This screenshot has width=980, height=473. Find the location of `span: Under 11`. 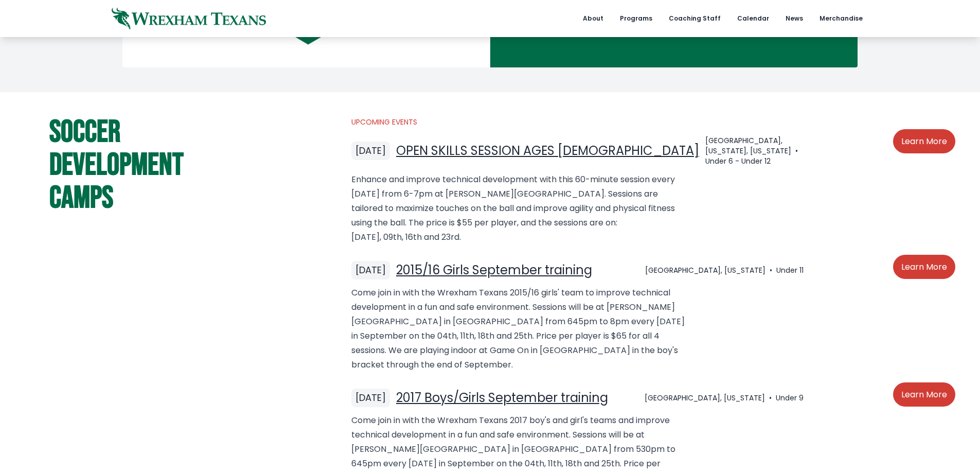

span: Under 11 is located at coordinates (790, 271).